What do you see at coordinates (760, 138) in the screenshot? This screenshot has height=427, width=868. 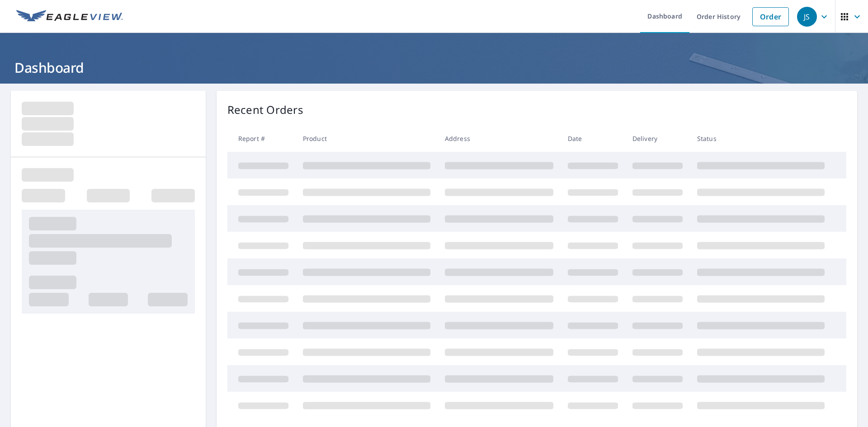 I see `th: Status` at bounding box center [760, 138].